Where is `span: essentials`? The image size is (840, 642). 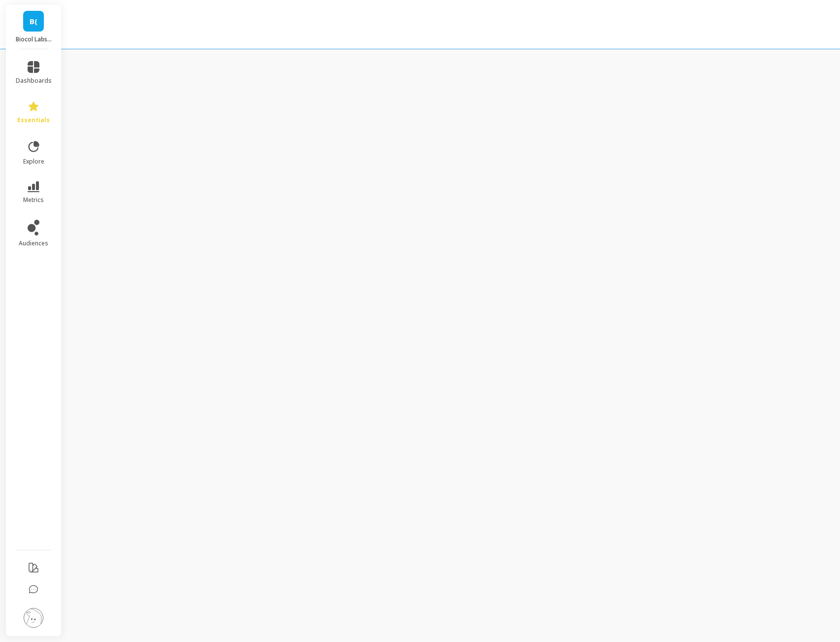 span: essentials is located at coordinates (33, 120).